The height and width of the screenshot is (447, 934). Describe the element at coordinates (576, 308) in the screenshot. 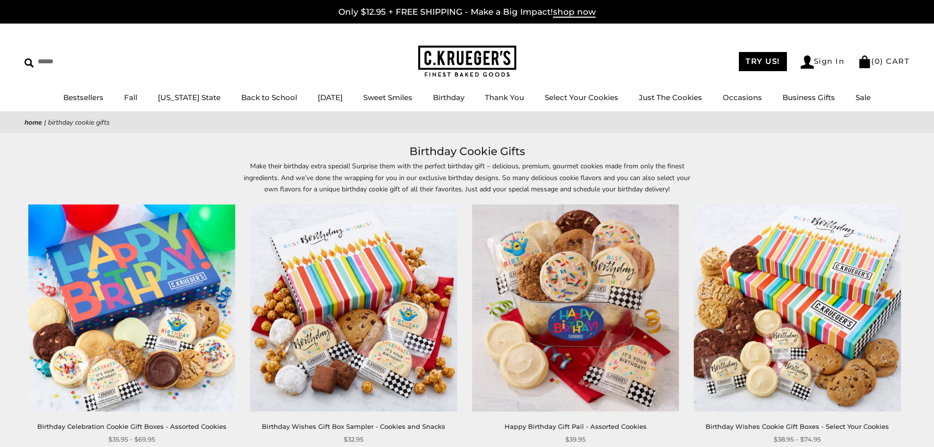

I see `img: Happy Birthday Gift Pail - Assorted Cookies` at that location.